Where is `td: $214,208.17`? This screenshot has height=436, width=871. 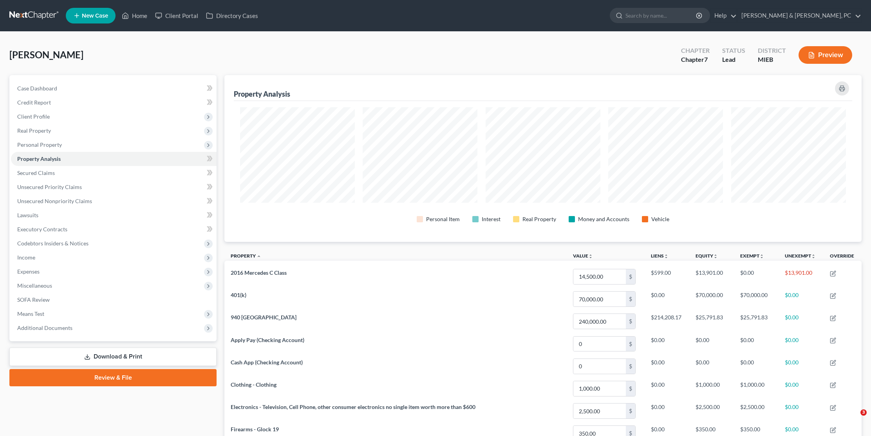
td: $214,208.17 is located at coordinates (667, 322).